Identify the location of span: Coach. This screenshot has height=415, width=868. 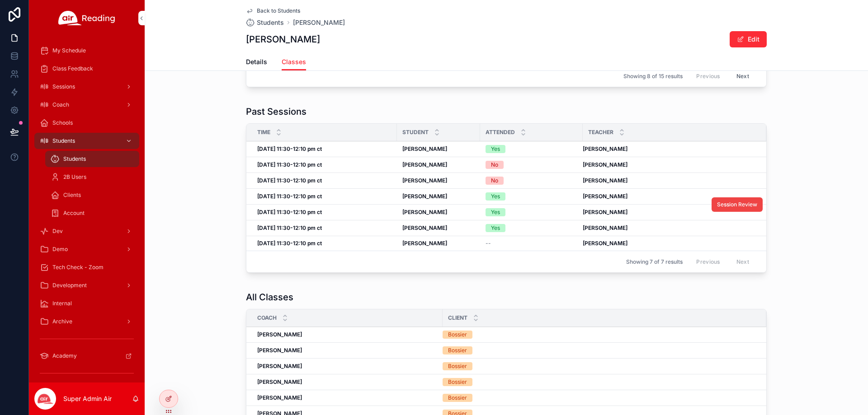
(267, 318).